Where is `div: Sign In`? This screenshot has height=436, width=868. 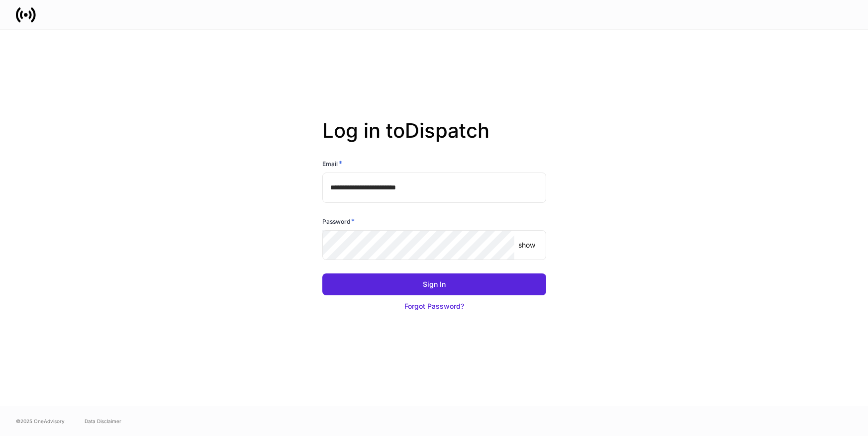
div: Sign In is located at coordinates (434, 284).